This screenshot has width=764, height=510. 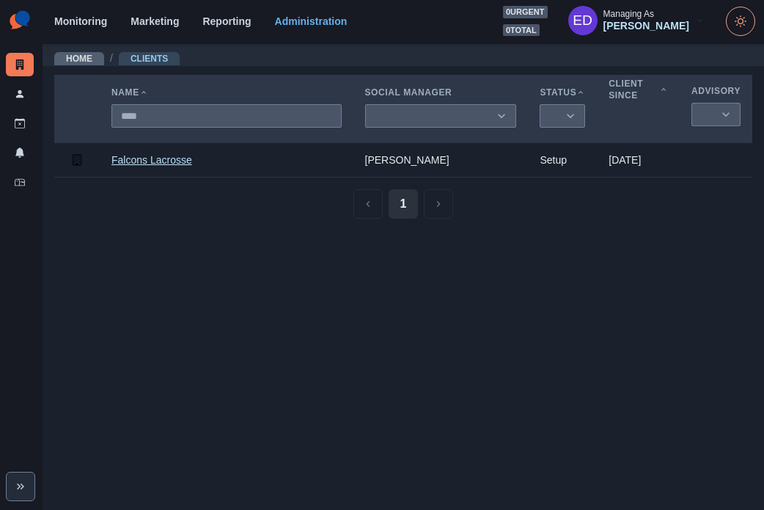 What do you see at coordinates (741, 21) in the screenshot?
I see `button: Toggle Mode` at bounding box center [741, 21].